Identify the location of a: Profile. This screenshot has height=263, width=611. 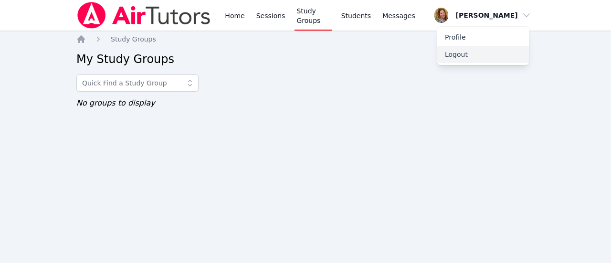
(483, 37).